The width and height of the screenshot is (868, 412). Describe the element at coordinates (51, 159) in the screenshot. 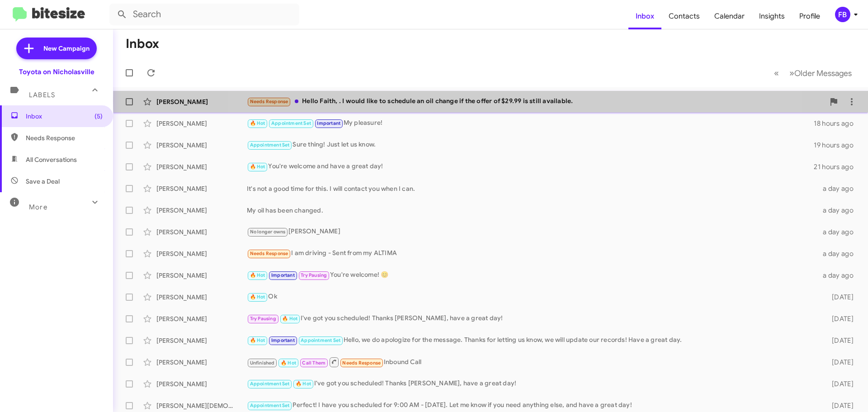

I see `span: All Conversations` at that location.